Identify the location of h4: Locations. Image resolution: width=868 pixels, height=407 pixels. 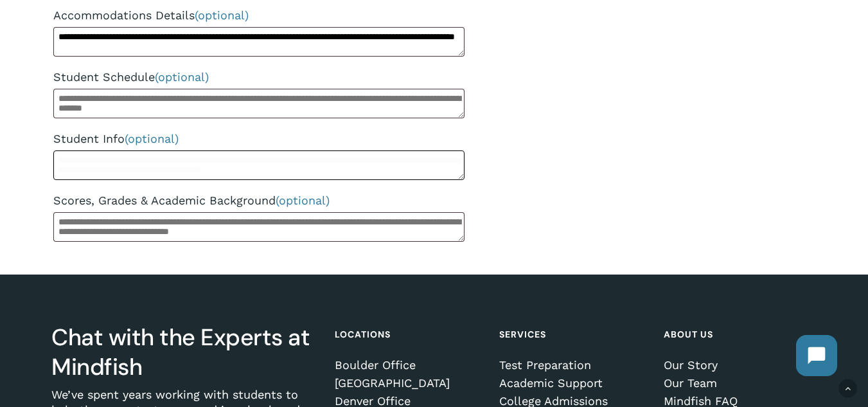
(410, 335).